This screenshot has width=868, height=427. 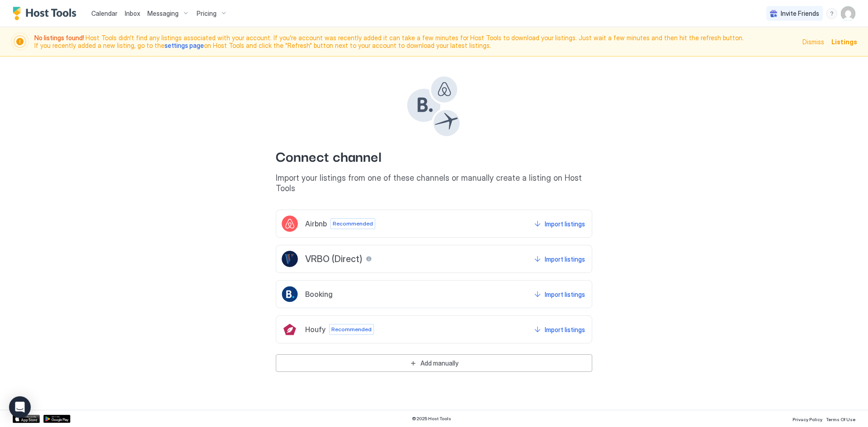 I want to click on span: Privacy Policy, so click(x=807, y=419).